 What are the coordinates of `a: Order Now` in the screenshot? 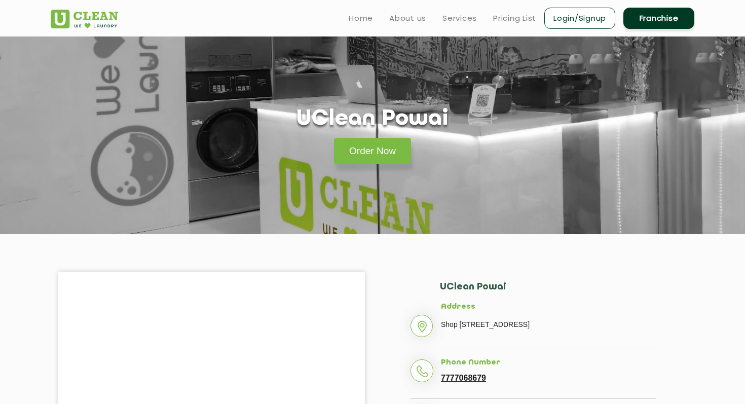 It's located at (373, 151).